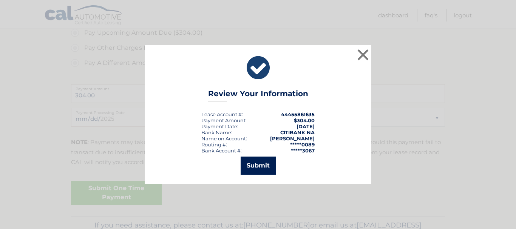 This screenshot has height=229, width=516. I want to click on div: Routing #:, so click(214, 145).